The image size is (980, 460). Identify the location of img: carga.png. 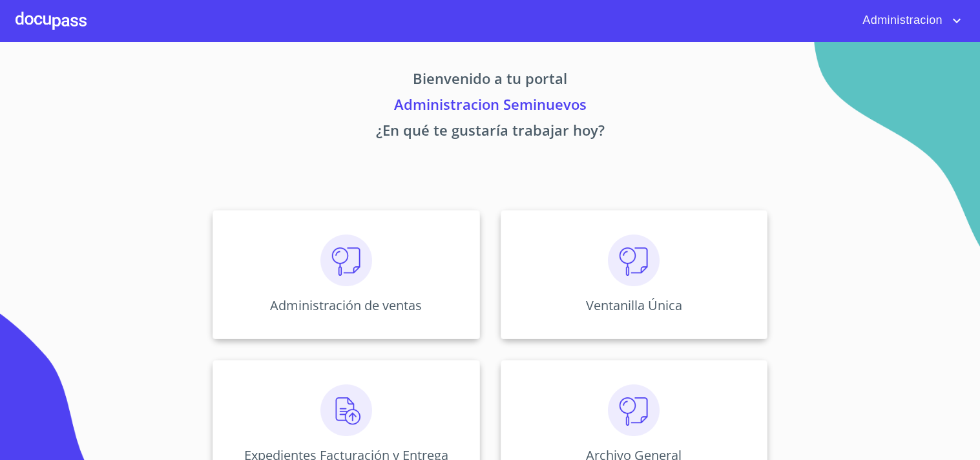
(346, 410).